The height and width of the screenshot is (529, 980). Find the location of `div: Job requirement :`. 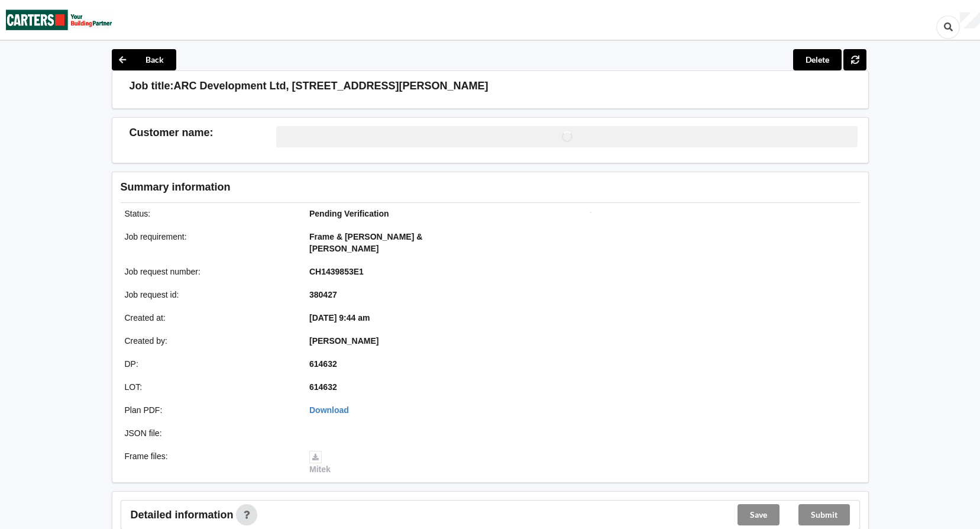

div: Job requirement : is located at coordinates (208, 243).